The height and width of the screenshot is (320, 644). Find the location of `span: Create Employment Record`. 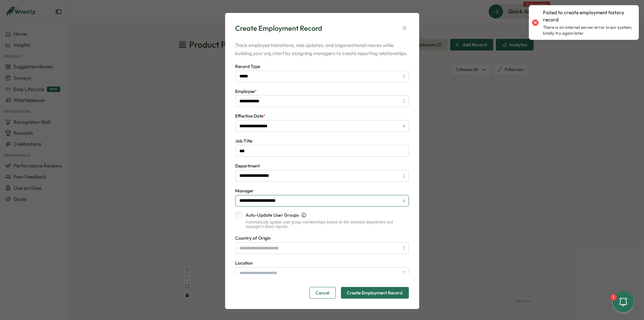

span: Create Employment Record is located at coordinates (375, 293).